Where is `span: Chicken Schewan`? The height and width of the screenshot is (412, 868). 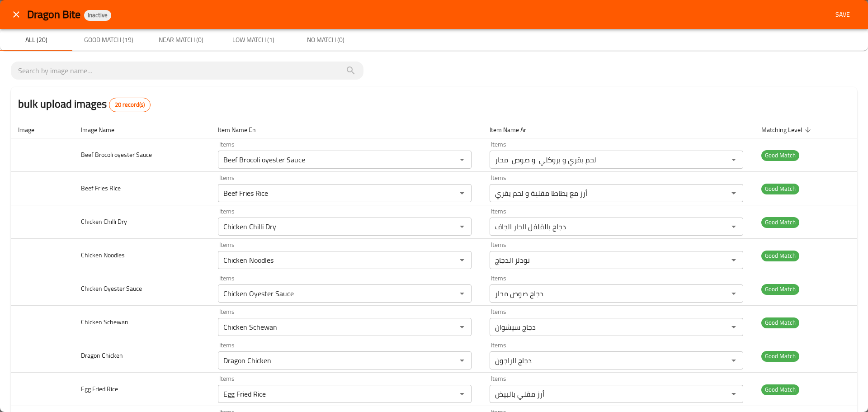
span: Chicken Schewan is located at coordinates (105, 322).